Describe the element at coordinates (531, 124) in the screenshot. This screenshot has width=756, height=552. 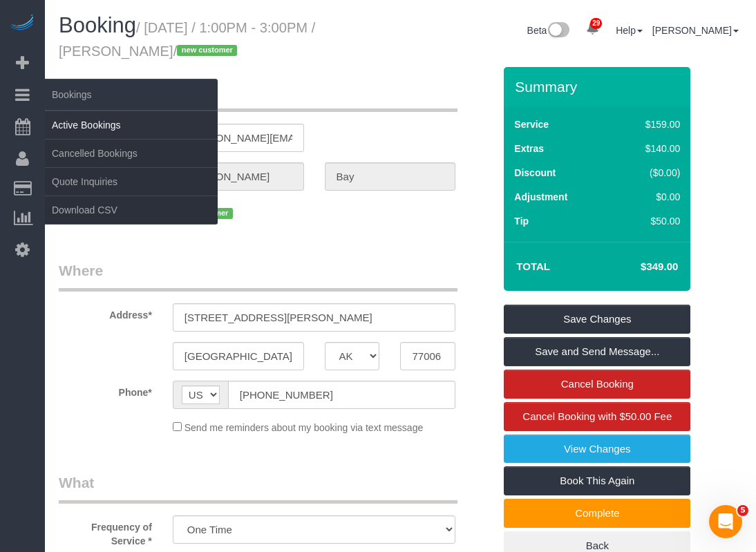
I see `label: Service` at that location.